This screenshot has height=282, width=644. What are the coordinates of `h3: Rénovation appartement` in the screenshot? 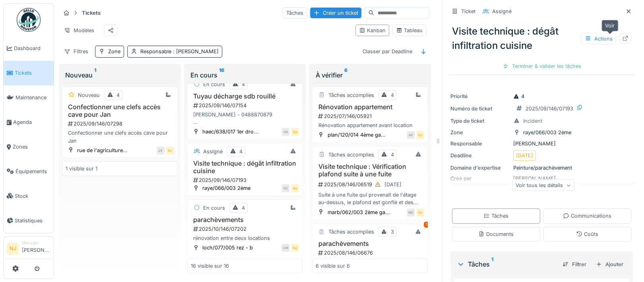 It's located at (370, 107).